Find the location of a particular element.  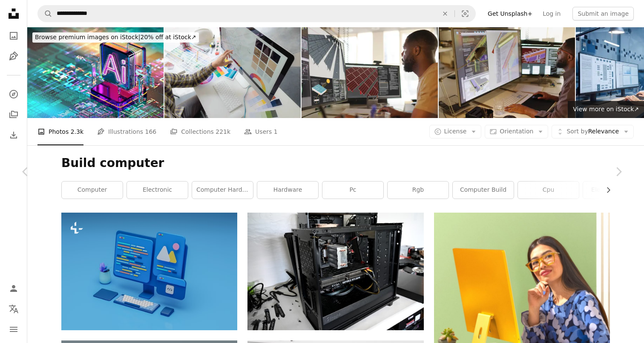

button: Menu is located at coordinates (14, 329).